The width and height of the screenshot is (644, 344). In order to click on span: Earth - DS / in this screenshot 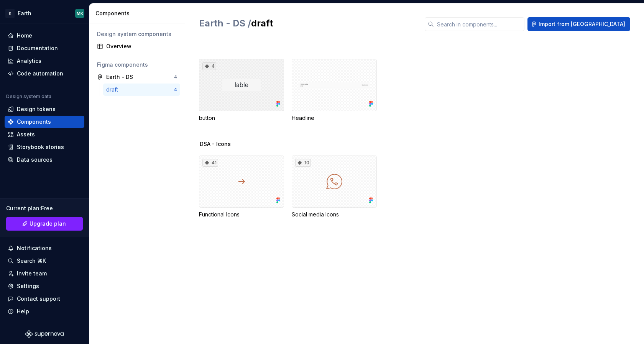, I will do `click(225, 23)`.